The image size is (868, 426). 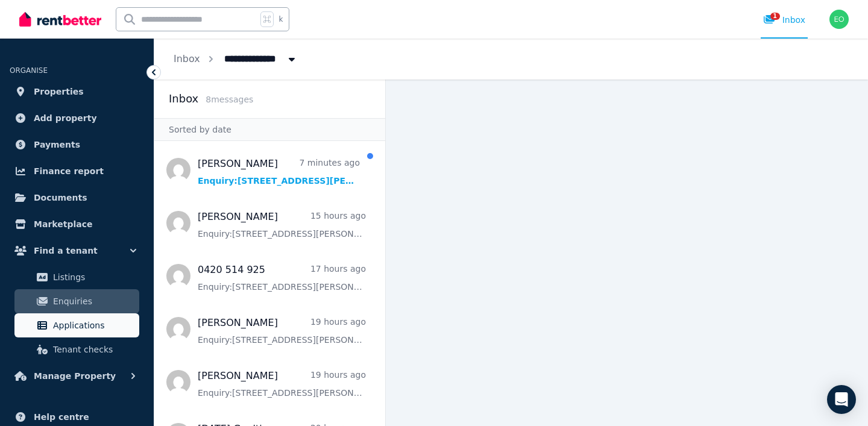 I want to click on span: Properties, so click(x=58, y=92).